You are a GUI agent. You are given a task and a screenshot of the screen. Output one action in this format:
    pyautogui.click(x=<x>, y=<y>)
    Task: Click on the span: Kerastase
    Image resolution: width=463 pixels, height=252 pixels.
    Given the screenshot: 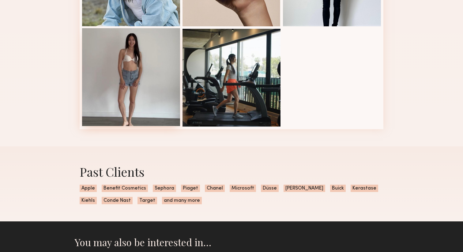 What is the action you would take?
    pyautogui.click(x=364, y=188)
    